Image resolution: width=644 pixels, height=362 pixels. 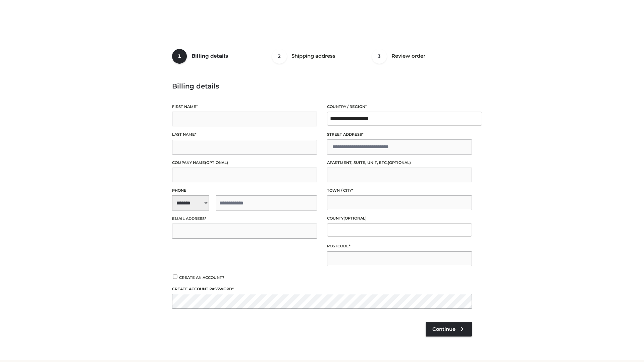 What do you see at coordinates (408, 56) in the screenshot?
I see `span: Review order` at bounding box center [408, 56].